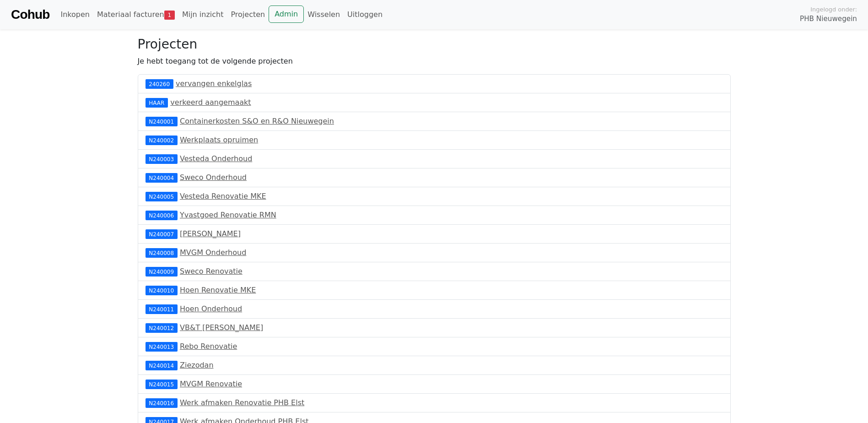  I want to click on a: Inkopen, so click(75, 15).